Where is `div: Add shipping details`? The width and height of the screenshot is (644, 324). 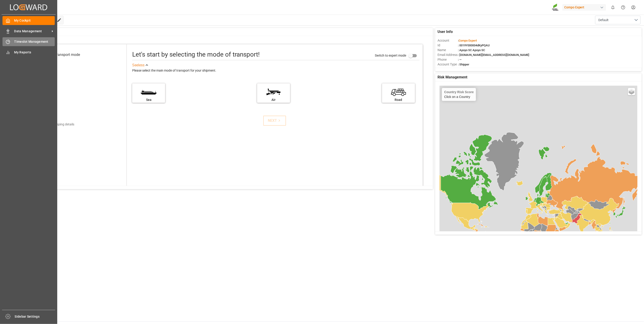 div: Add shipping details is located at coordinates (60, 124).